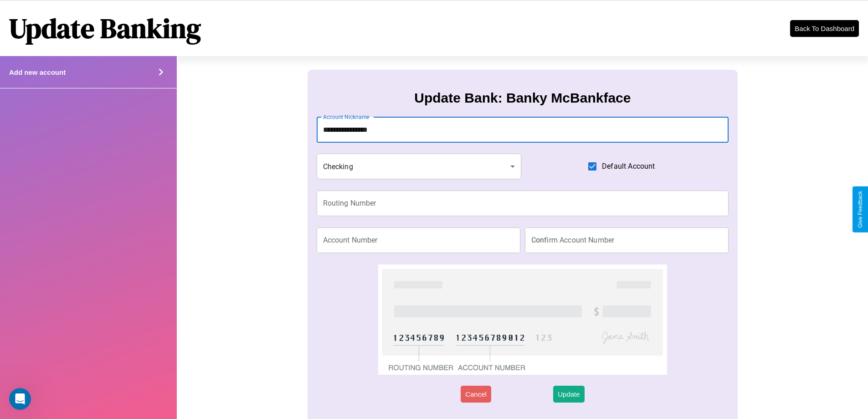 Image resolution: width=868 pixels, height=419 pixels. Describe the element at coordinates (569, 394) in the screenshot. I see `button: Update` at that location.